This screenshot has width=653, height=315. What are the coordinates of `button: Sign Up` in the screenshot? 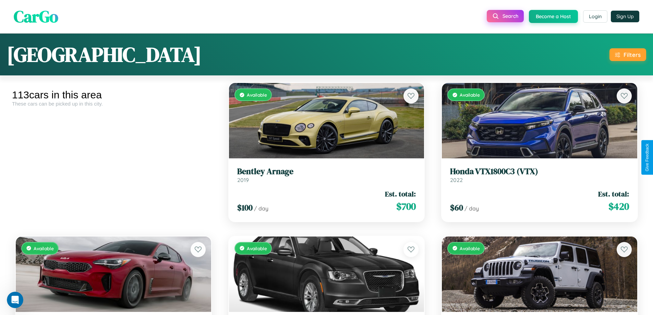 It's located at (625, 16).